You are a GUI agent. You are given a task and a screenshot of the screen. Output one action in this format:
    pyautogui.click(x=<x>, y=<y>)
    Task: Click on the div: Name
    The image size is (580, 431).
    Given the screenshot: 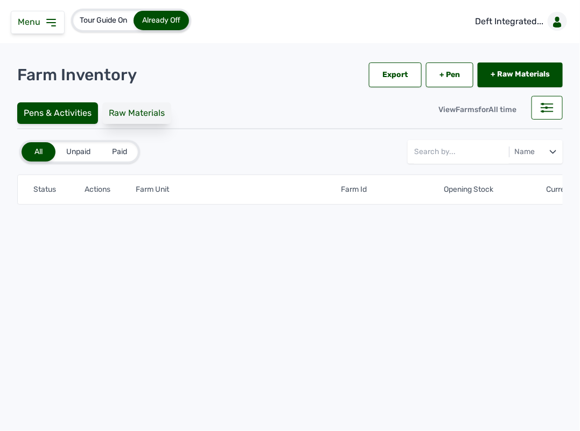 What is the action you would take?
    pyautogui.click(x=524, y=152)
    